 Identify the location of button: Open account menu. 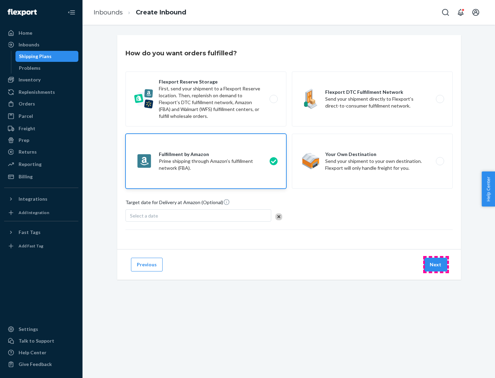
(476, 12).